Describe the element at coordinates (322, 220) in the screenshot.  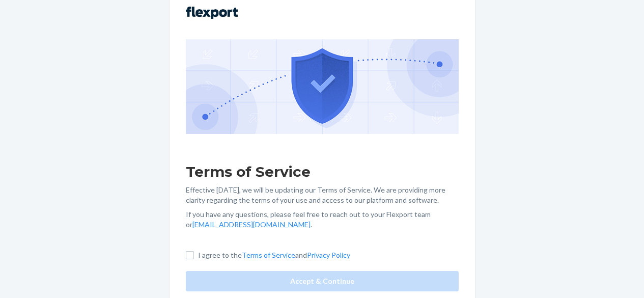
I see `p: If you have any questions, please feel free to reach out to your Flexport team or .` at that location.